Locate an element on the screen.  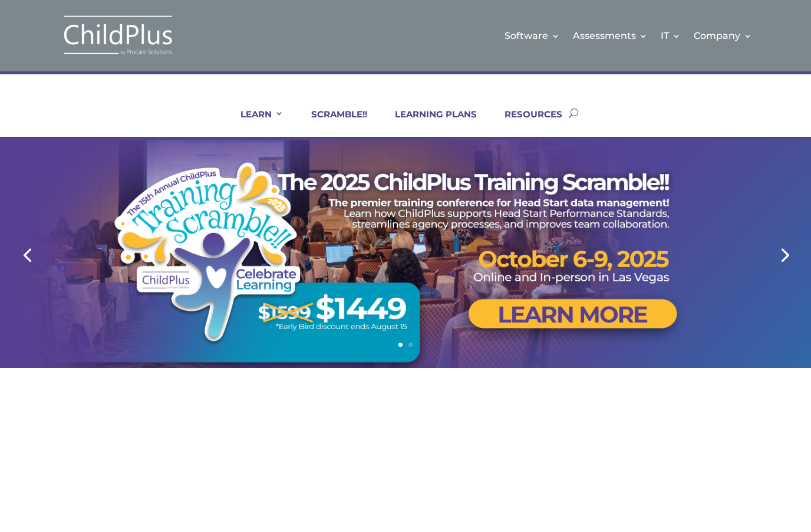
a: SCRAMBLE!! is located at coordinates (332, 122).